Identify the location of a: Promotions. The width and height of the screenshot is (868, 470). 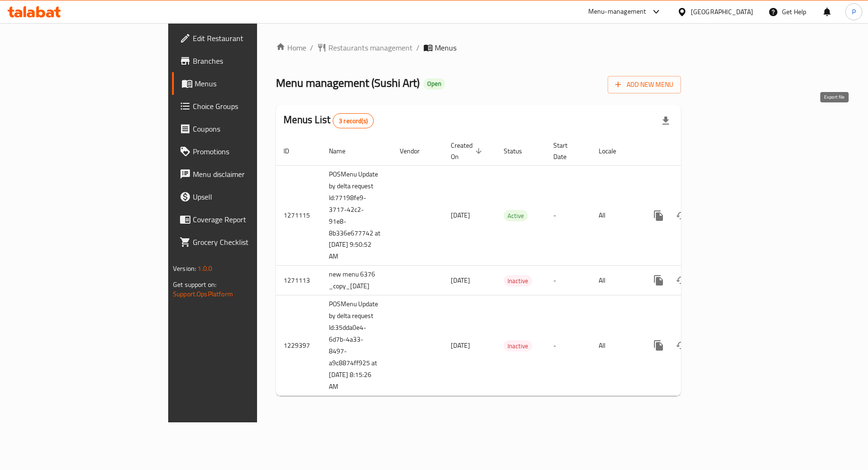
(243, 152).